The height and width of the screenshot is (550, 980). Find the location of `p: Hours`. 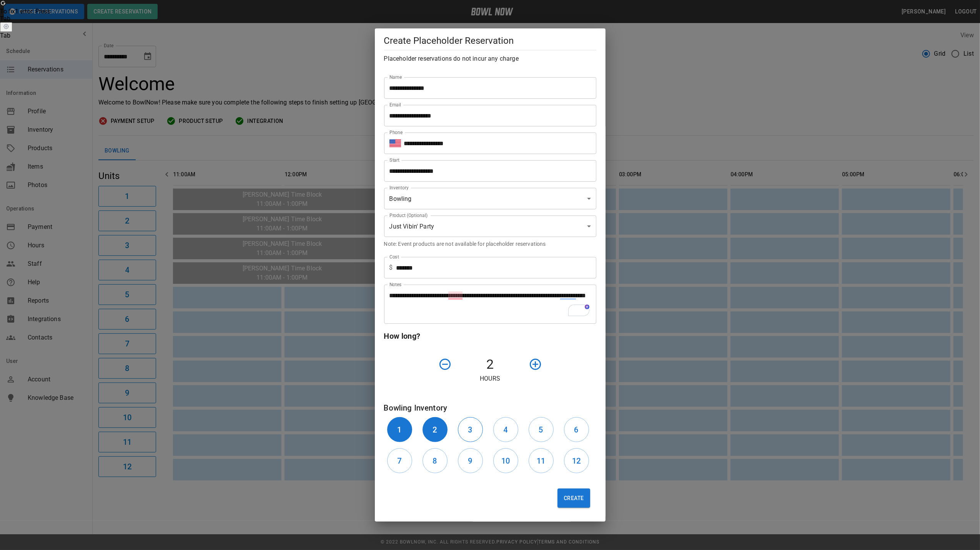

p: Hours is located at coordinates (490, 379).